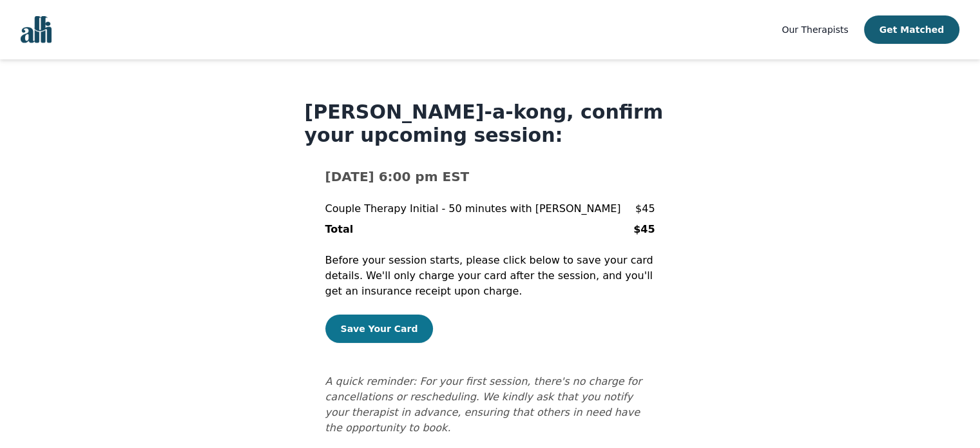  Describe the element at coordinates (490, 276) in the screenshot. I see `p: Before your session starts, please click below to save your card details. We'll only charge your ...` at that location.